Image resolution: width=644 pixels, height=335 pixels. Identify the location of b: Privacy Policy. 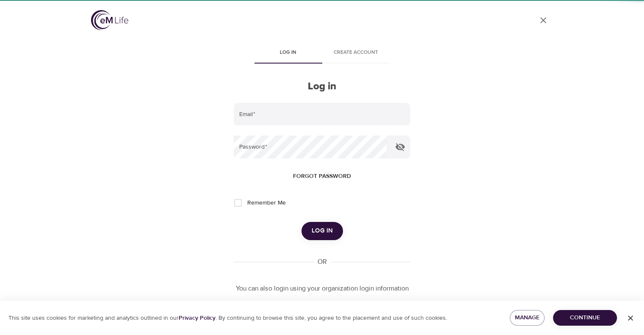
(197, 318).